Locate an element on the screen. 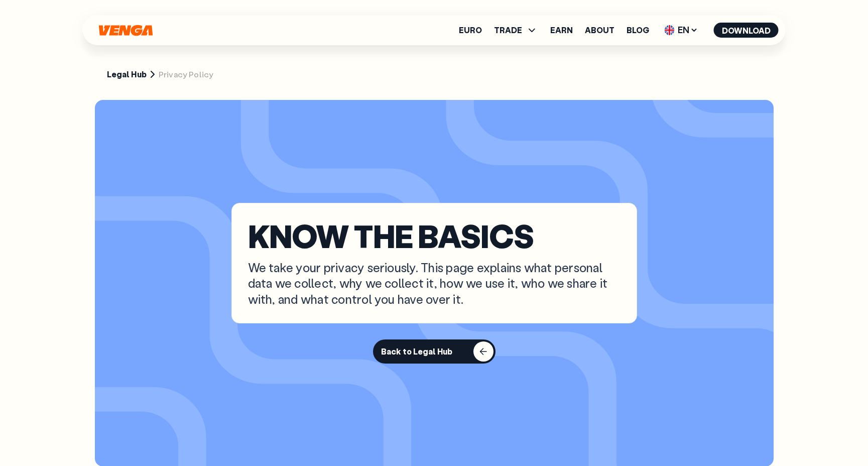 The height and width of the screenshot is (466, 868). button: Download is located at coordinates (746, 30).